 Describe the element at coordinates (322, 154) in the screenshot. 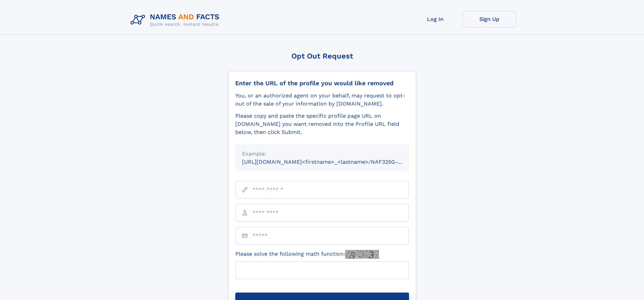

I see `div: Example:` at that location.